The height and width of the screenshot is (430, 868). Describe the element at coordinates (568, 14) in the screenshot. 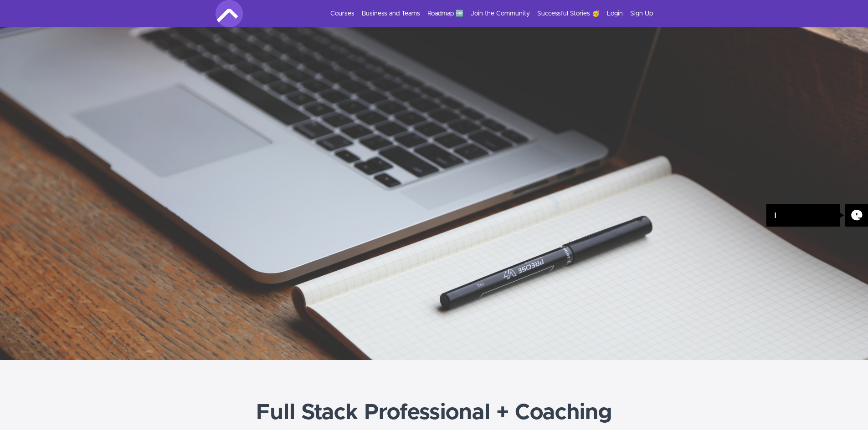

I see `a: Successful Stories 🥳` at that location.